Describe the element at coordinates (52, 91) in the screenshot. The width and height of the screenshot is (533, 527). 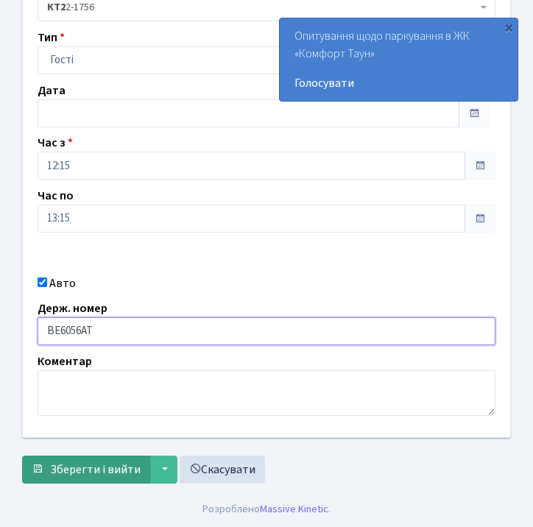
I see `label: Дата` at that location.